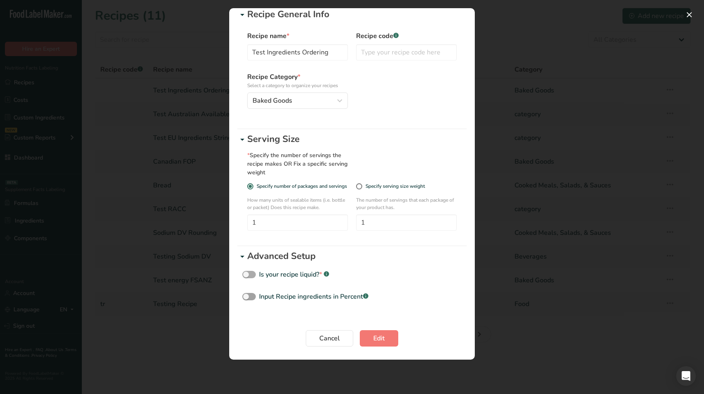 Image resolution: width=704 pixels, height=394 pixels. I want to click on input: Type your recipe name here, so click(298, 52).